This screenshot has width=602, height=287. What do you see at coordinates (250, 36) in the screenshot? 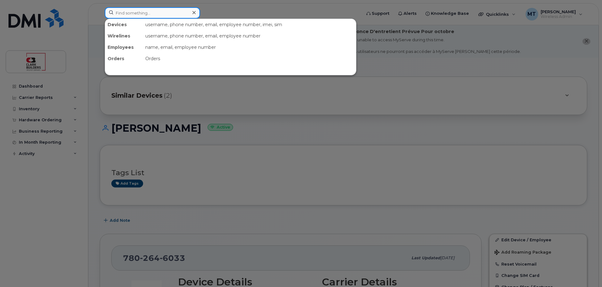
I see `div: username, phone number, email, employee number` at bounding box center [250, 36].